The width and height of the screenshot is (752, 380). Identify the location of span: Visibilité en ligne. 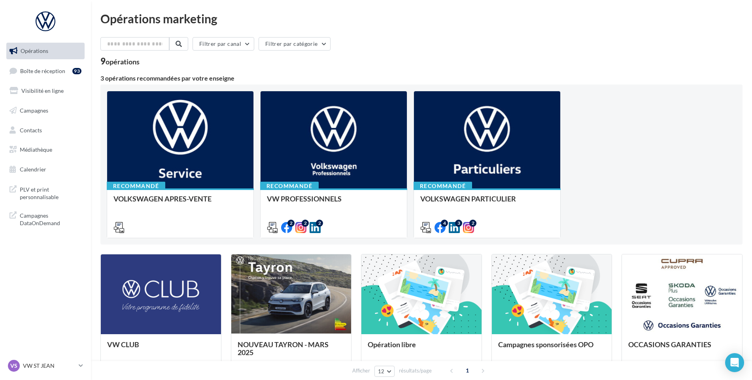
(42, 91).